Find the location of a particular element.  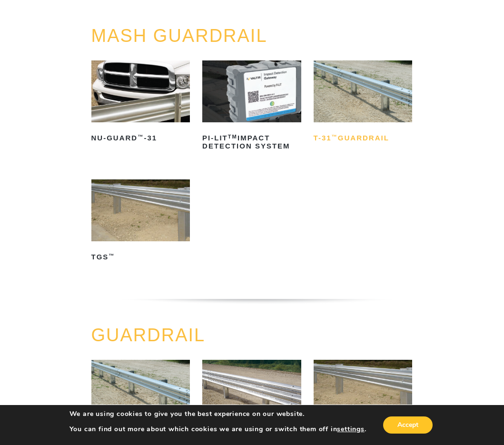

p: You can find out more about which cookies we are using or switch them off in . is located at coordinates (218, 429).